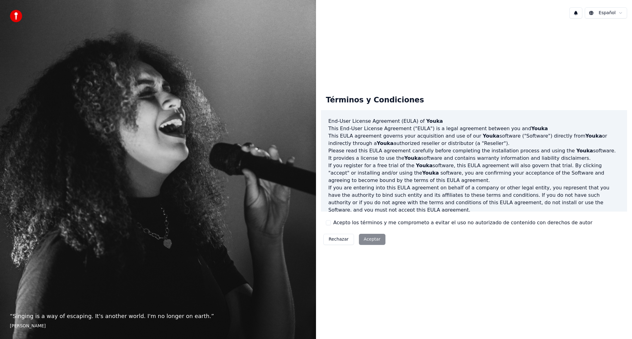  I want to click on p: Please read this EULA agreement carefully before completing the installation process and using th..., so click(474, 155).